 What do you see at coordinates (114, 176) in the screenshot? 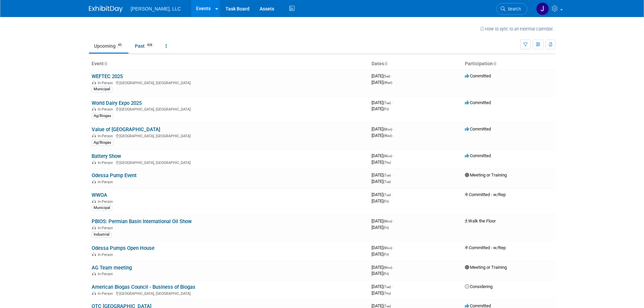
I see `a: Odessa Pump Event` at bounding box center [114, 176].